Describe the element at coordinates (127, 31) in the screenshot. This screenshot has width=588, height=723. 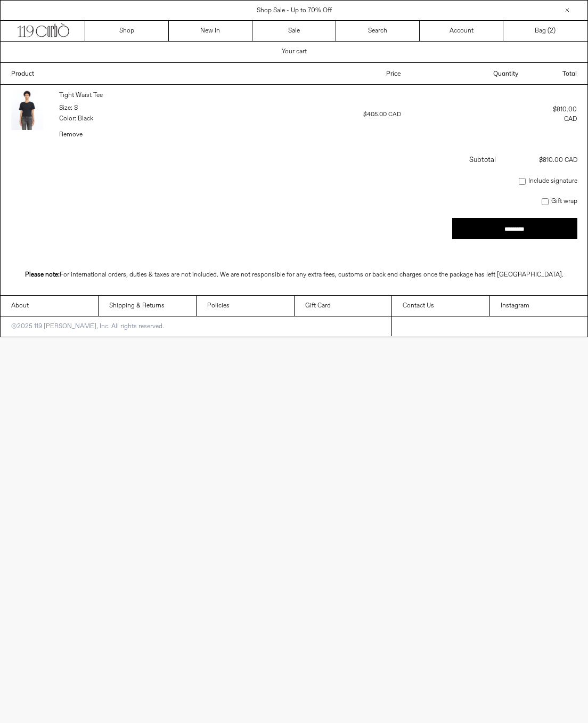
I see `a: Shop` at that location.